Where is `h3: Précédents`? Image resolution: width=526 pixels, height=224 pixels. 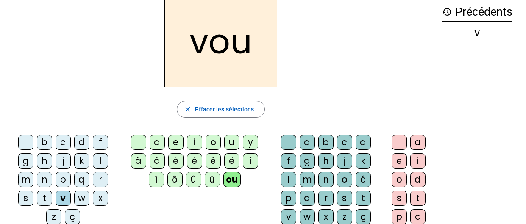 h3: Précédents is located at coordinates (477, 12).